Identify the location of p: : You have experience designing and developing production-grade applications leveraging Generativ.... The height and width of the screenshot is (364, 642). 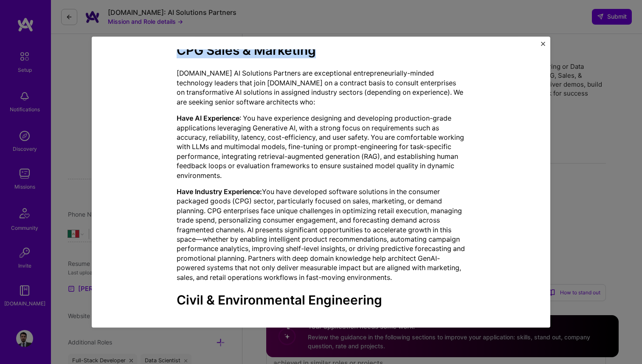
(321, 147).